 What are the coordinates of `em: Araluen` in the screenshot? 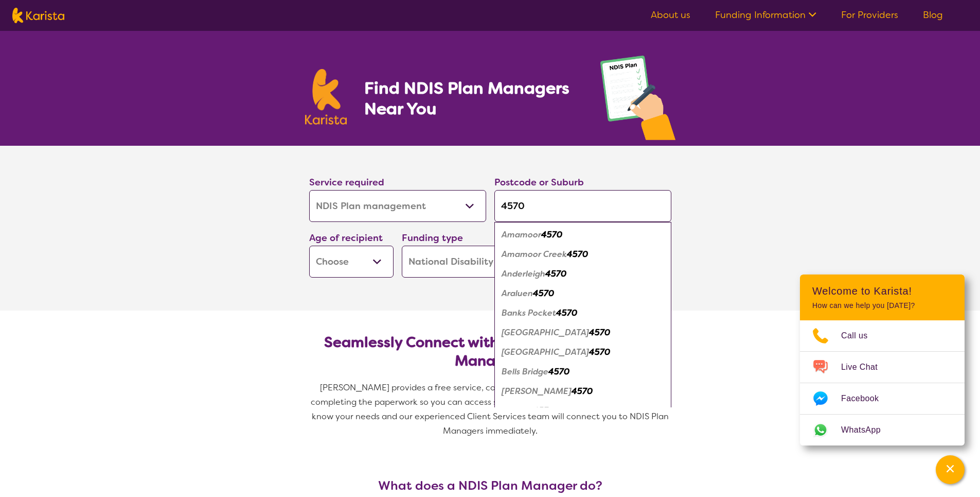 It's located at (517, 293).